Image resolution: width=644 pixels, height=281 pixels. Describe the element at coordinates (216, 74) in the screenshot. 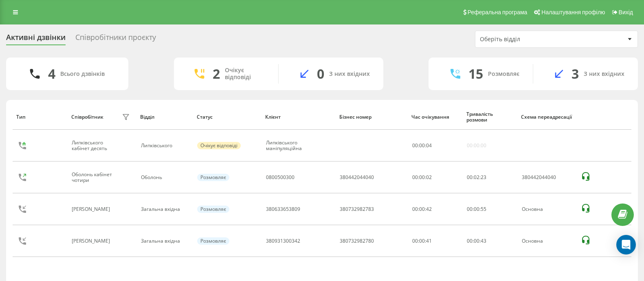

I see `div: 2` at that location.